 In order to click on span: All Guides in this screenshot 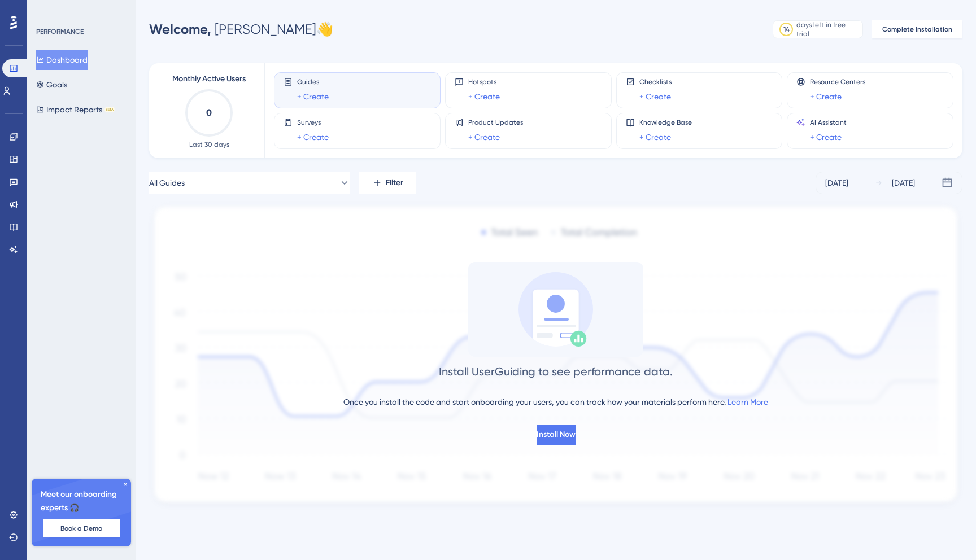, I will do `click(167, 183)`.